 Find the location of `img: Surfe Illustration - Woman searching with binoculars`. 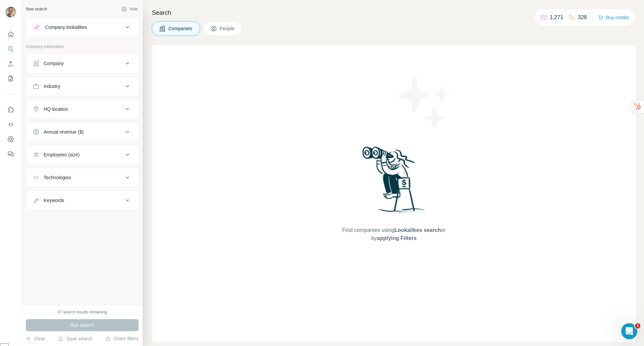

img: Surfe Illustration - Woman searching with binoculars is located at coordinates (394, 182).